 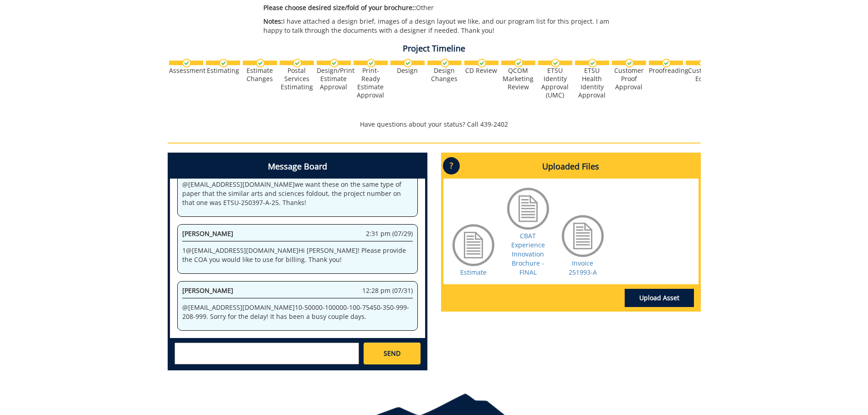 What do you see at coordinates (703, 75) in the screenshot?
I see `div: Customer Edits` at bounding box center [703, 75].